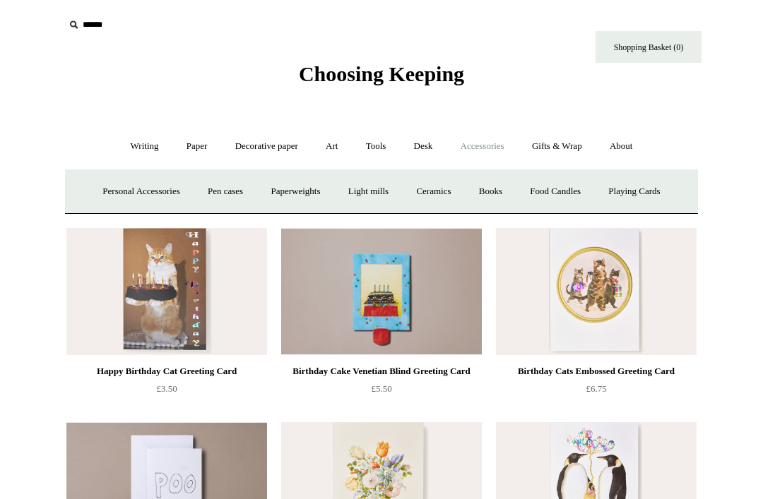 Image resolution: width=763 pixels, height=499 pixels. What do you see at coordinates (381, 392) in the screenshot?
I see `a: Birthday Cake Venetian Blind Greeting Card £5.50` at bounding box center [381, 392].